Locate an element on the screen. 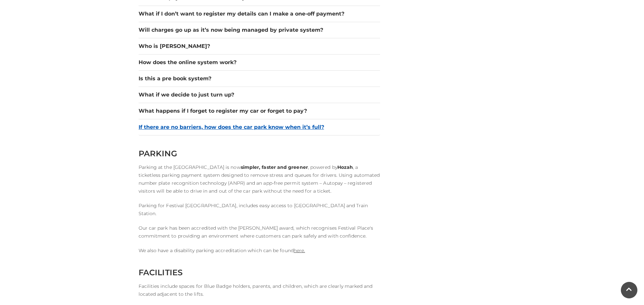 The width and height of the screenshot is (644, 305). button: What if I don’t want to register my details can I make a one-off payment? is located at coordinates (260, 14).